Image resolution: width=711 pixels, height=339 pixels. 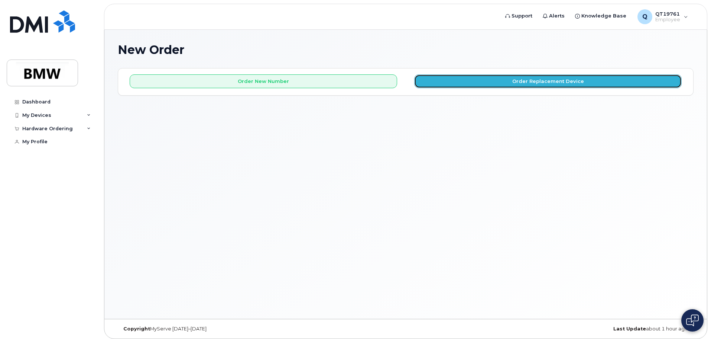 I want to click on strong: Copyright, so click(x=137, y=328).